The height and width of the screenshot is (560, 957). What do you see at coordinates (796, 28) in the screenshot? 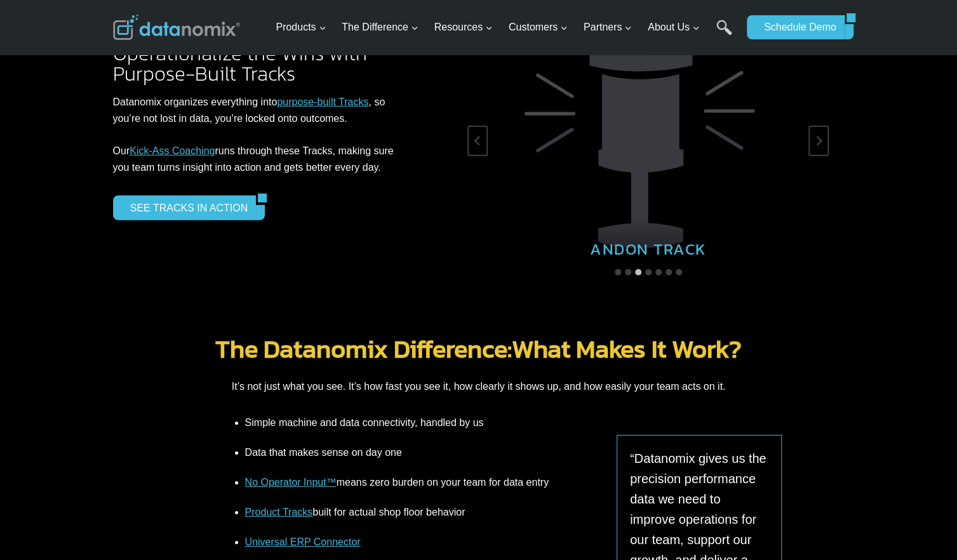
I see `a: Schedule Demo` at bounding box center [796, 28].